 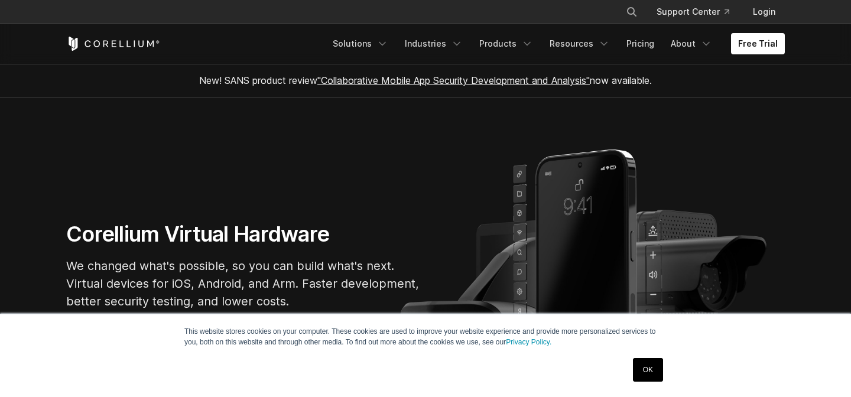 I want to click on h1: Corellium Virtual Hardware, so click(x=244, y=234).